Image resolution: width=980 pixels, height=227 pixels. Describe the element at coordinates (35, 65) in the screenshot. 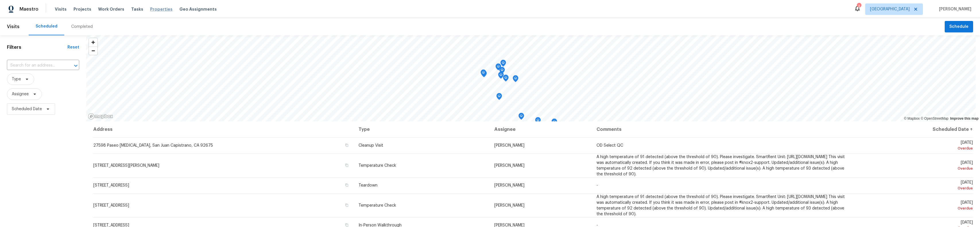

I see `input: Search for an address...` at that location.